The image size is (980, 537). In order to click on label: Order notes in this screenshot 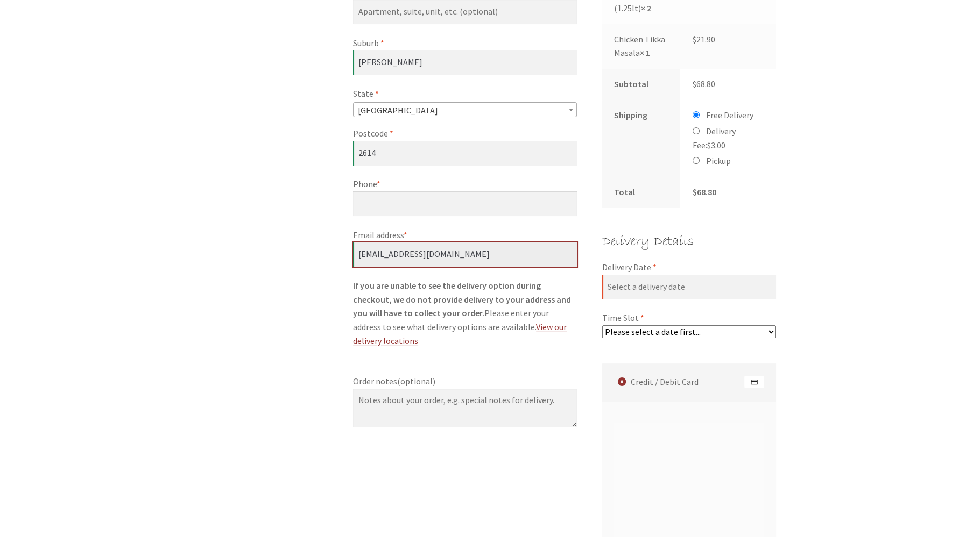, I will do `click(465, 382)`.